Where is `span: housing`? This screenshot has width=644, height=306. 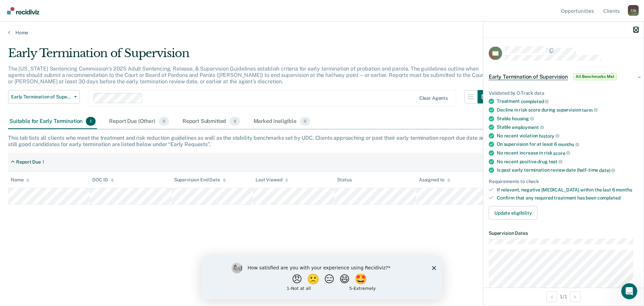 span: housing is located at coordinates (523, 118).